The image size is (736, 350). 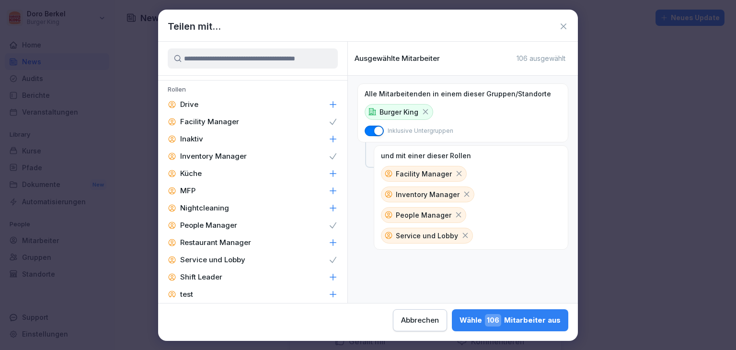 What do you see at coordinates (510, 320) in the screenshot?
I see `div: Wähle Mitarbeiter aus` at bounding box center [510, 320].